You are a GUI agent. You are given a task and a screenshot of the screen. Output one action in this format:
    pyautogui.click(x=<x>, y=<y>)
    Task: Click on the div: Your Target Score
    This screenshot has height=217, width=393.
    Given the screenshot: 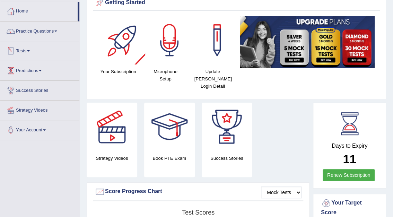 What is the action you would take?
    pyautogui.click(x=350, y=207)
    